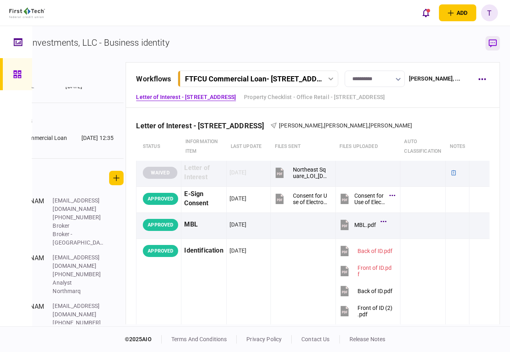  I want to click on img: client company logo, so click(27, 13).